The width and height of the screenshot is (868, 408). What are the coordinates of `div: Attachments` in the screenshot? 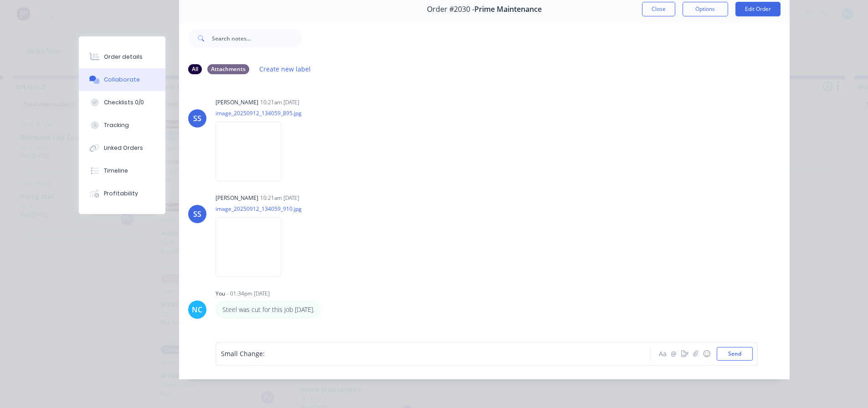 It's located at (229, 69).